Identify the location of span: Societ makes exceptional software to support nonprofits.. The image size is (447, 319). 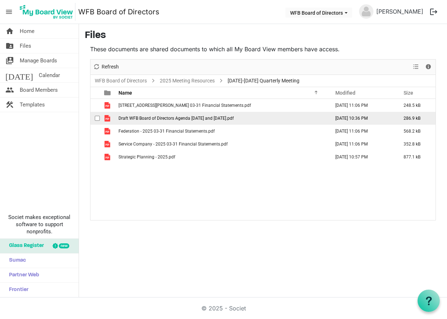
(39, 225).